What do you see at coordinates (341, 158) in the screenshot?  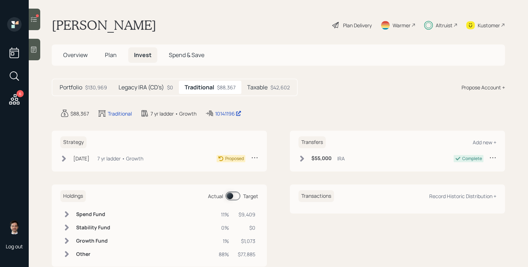 I see `div: IRA` at bounding box center [341, 158].